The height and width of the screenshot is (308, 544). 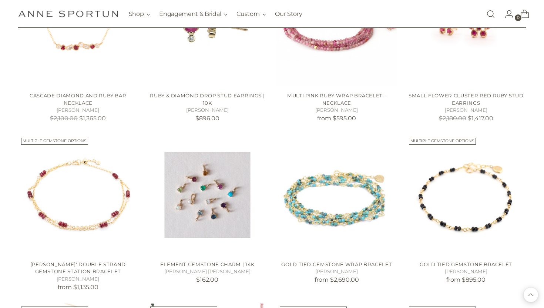 I want to click on a: Open cart modal, so click(x=521, y=14).